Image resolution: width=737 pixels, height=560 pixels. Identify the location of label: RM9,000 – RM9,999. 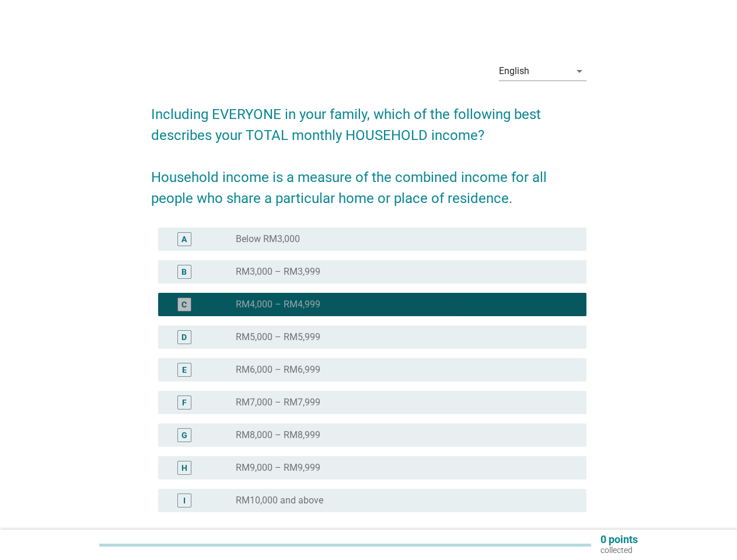
(278, 468).